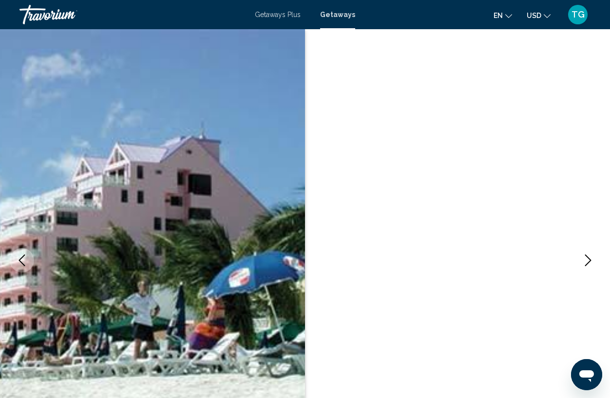 The height and width of the screenshot is (398, 610). What do you see at coordinates (538, 15) in the screenshot?
I see `button: Change currency` at bounding box center [538, 15].